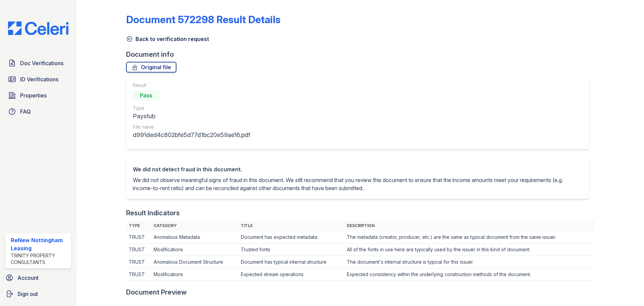 The width and height of the screenshot is (644, 306). What do you see at coordinates (38, 294) in the screenshot?
I see `button: Sign out` at bounding box center [38, 294].